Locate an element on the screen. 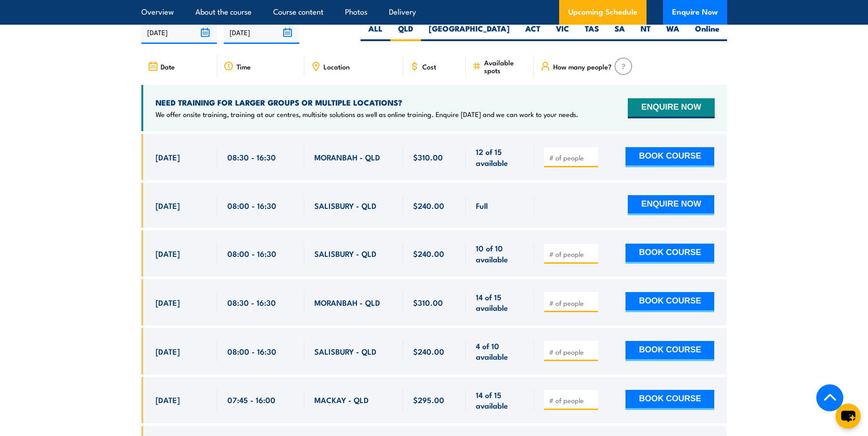 The image size is (868, 436). label: Online is located at coordinates (707, 32).